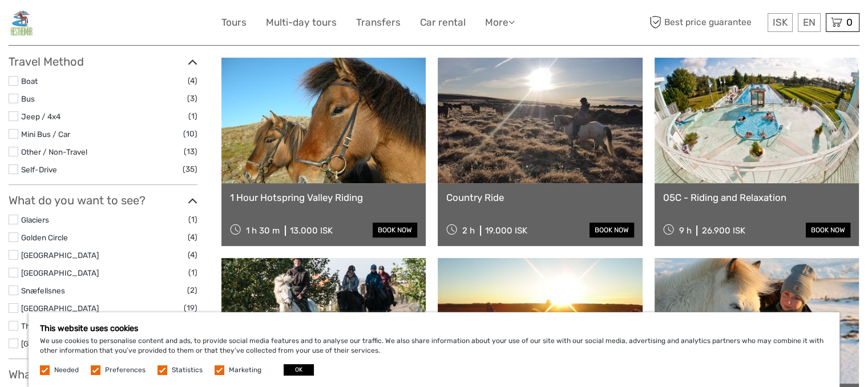 The image size is (868, 387). What do you see at coordinates (757, 198) in the screenshot?
I see `a: 05C - Riding and Relaxation` at bounding box center [757, 198].